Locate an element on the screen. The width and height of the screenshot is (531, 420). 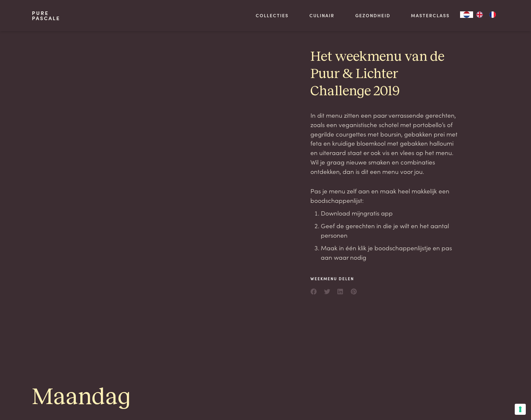
h1: Maandag is located at coordinates (266, 397).